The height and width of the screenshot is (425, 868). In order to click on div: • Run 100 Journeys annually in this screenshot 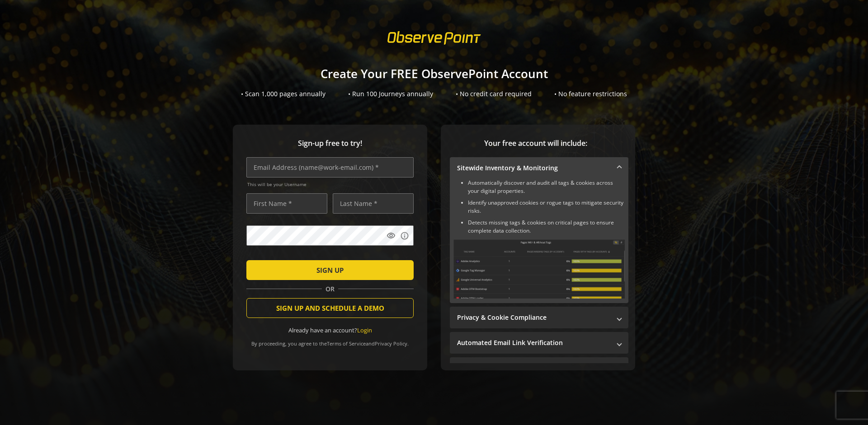, I will do `click(391, 94)`.